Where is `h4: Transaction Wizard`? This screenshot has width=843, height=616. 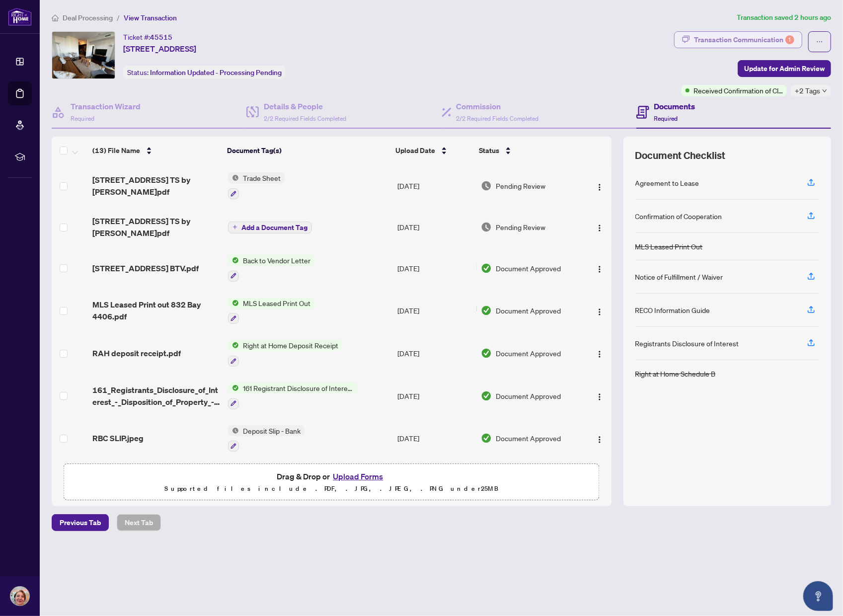 h4: Transaction Wizard is located at coordinates (105, 107).